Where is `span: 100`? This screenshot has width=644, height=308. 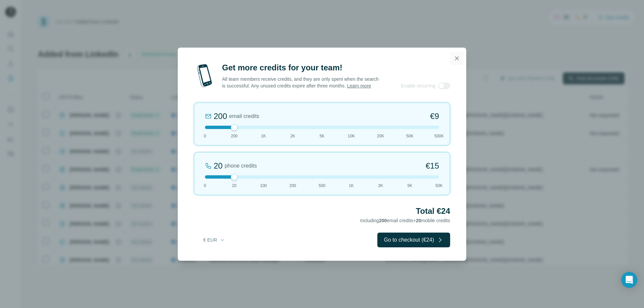
span: 100 is located at coordinates (264, 185).